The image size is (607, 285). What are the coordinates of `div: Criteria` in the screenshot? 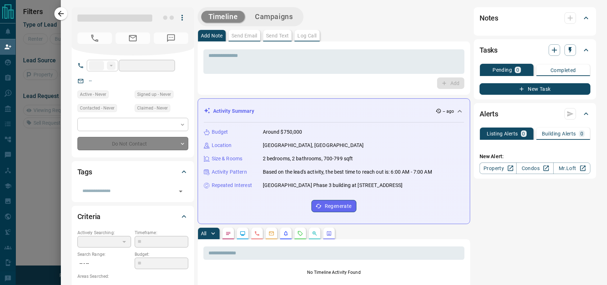 It's located at (133, 216).